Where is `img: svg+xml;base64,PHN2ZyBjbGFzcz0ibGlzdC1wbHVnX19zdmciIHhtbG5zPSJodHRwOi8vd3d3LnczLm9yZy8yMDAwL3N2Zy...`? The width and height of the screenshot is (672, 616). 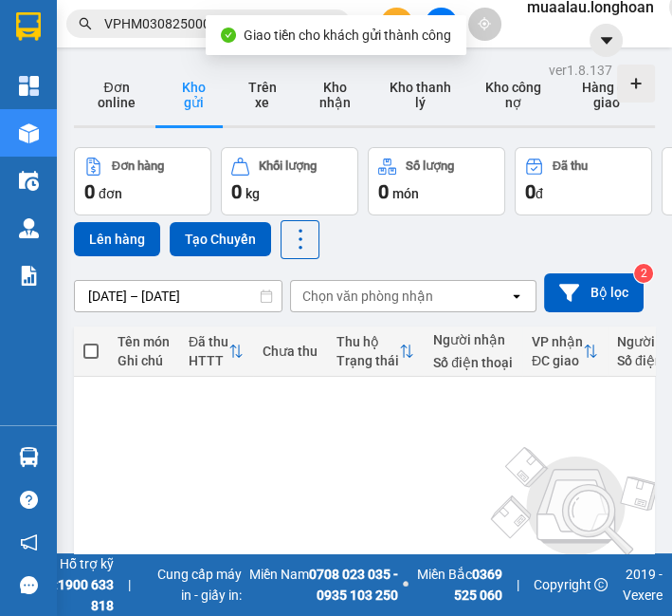
img: svg+xml;base64,PHN2ZyBjbGFzcz0ibGlzdC1wbHVnX19zdmciIHhtbG5zPSJodHRwOi8vd3d3LnczLm9yZy8yMDAwL3N2Zy... is located at coordinates (576, 502).